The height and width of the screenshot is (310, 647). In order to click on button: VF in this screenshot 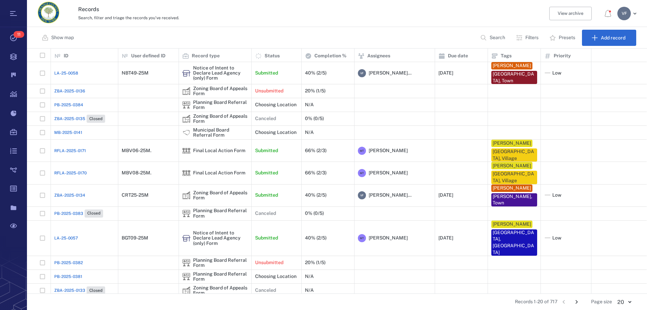, I will do `click(628, 13)`.